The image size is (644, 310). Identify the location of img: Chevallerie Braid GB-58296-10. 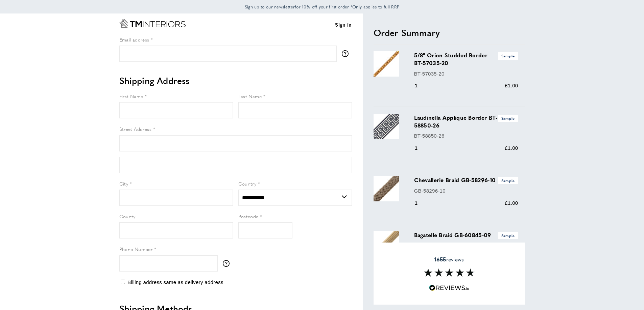
(386, 189).